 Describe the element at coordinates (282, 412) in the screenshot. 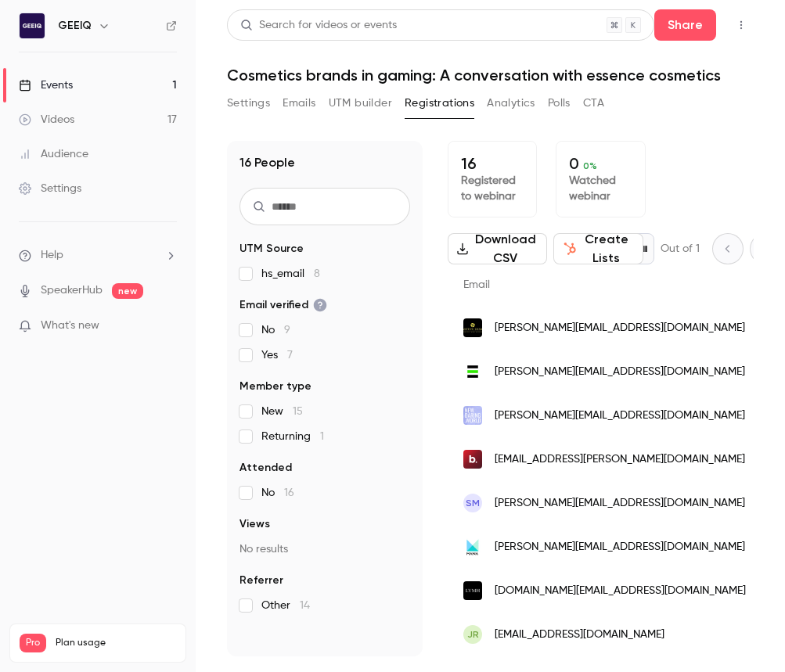

I see `span: New` at that location.